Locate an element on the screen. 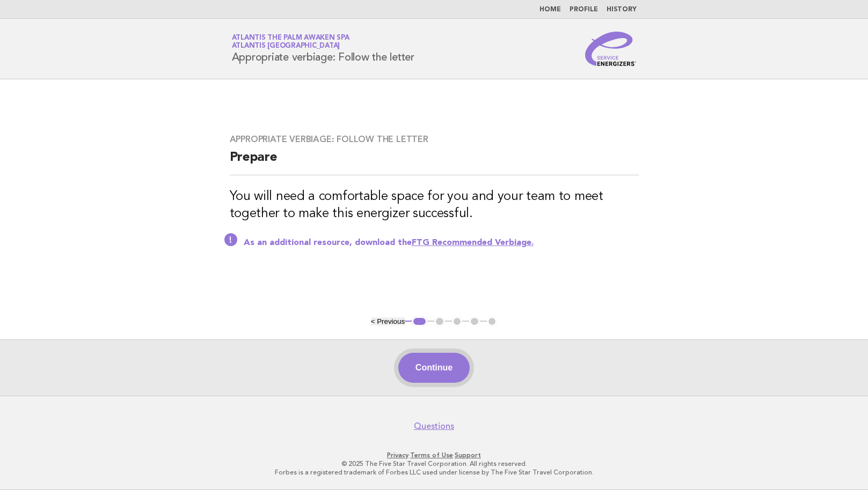 The image size is (868, 490). p: © 2025 The Five Star Travel Corporation. All rights reserved. is located at coordinates (434, 464).